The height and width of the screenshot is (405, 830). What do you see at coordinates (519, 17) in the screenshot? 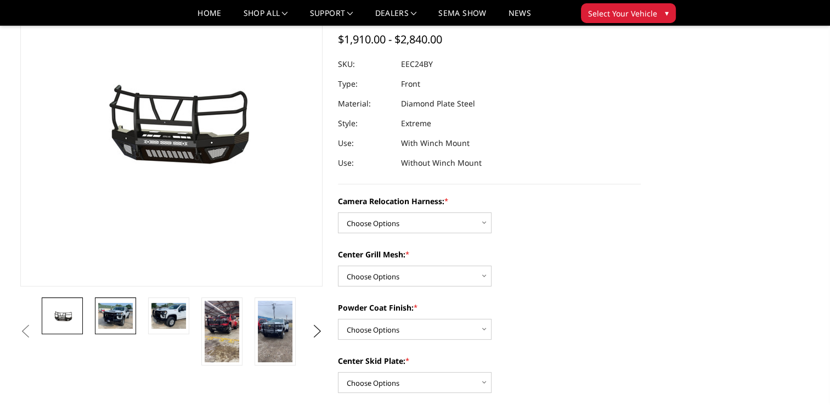
I see `a: News` at bounding box center [519, 17].